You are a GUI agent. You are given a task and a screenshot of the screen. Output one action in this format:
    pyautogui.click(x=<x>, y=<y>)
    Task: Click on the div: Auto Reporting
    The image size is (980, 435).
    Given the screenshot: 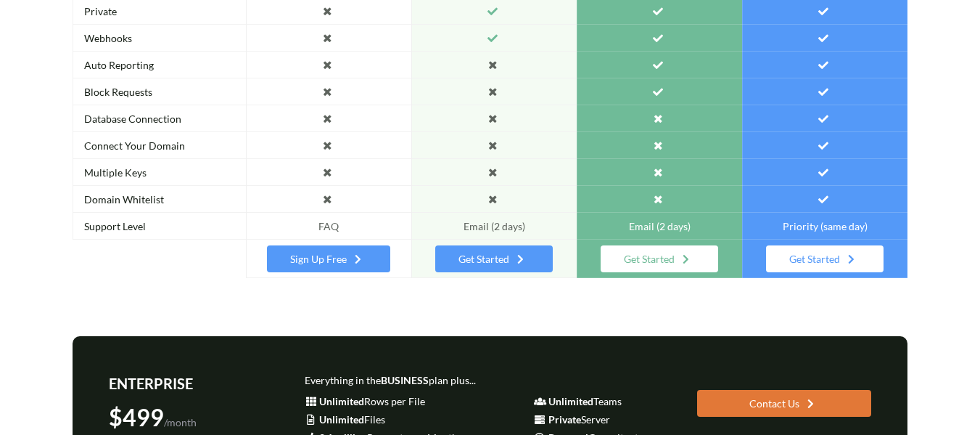 What is the action you would take?
    pyautogui.click(x=159, y=65)
    